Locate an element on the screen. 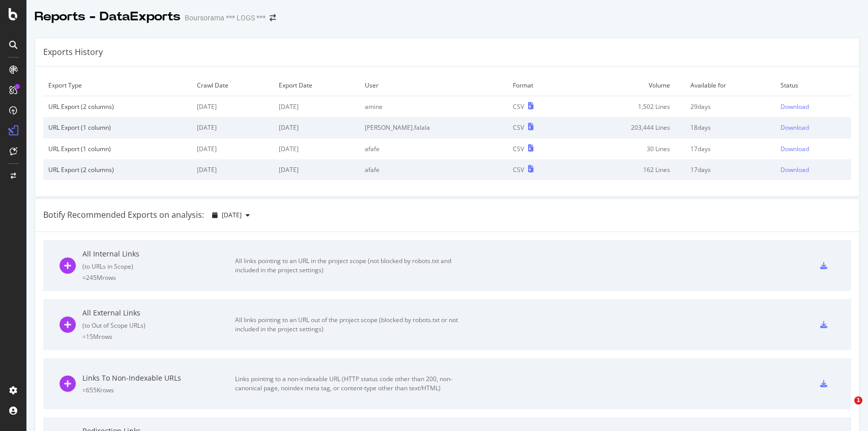 The height and width of the screenshot is (431, 868). div: = 655K rows is located at coordinates (159, 390).